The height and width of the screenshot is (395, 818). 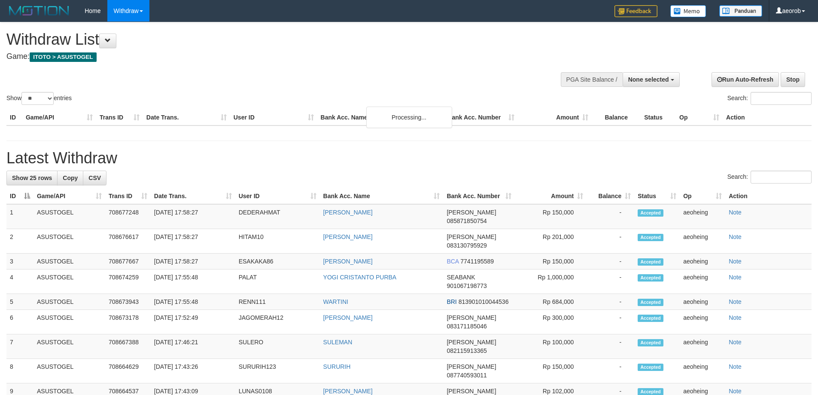 What do you see at coordinates (648, 79) in the screenshot?
I see `span: None selected` at bounding box center [648, 79].